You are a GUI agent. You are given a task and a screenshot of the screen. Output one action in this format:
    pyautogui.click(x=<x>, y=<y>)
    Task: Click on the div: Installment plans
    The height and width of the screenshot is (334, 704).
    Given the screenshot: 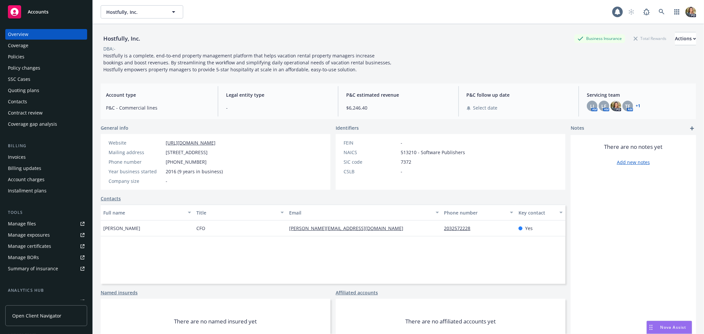 What is the action you would take?
    pyautogui.click(x=27, y=191)
    